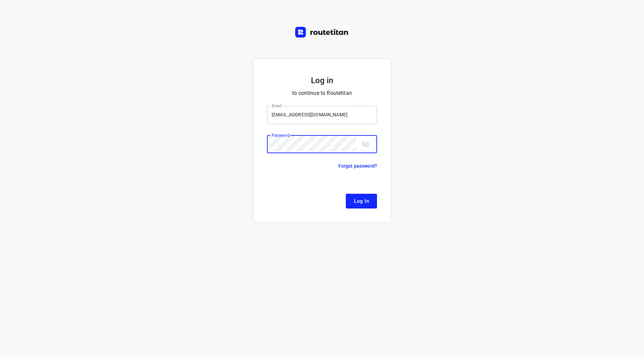 Image resolution: width=644 pixels, height=357 pixels. Describe the element at coordinates (322, 93) in the screenshot. I see `p: to continue to Routetitan` at that location.